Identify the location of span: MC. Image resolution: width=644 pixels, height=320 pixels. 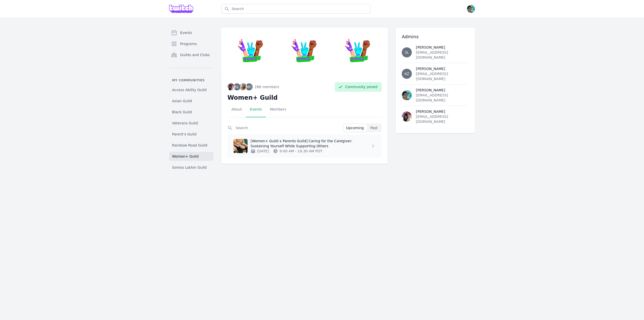
(249, 87).